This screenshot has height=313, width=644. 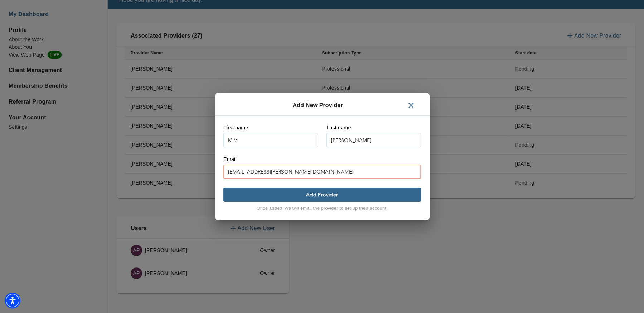 What do you see at coordinates (13, 300) in the screenshot?
I see `div: Accessibility Menu` at bounding box center [13, 300].